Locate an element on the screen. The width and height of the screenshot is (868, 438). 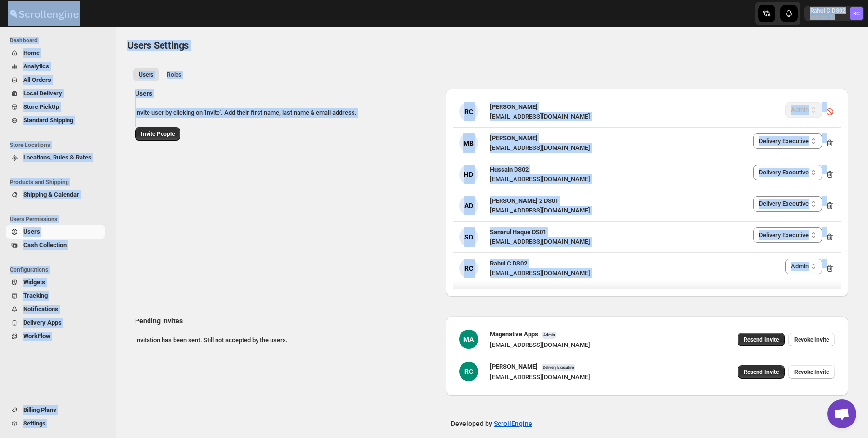
span: Home is located at coordinates (31, 53).